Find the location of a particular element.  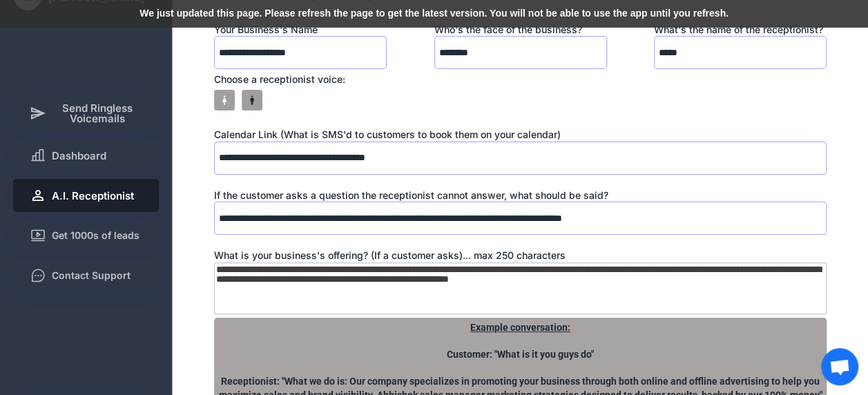

div: If the customer asks a question the receptionist cannot answer, what should be said? is located at coordinates (520, 196).